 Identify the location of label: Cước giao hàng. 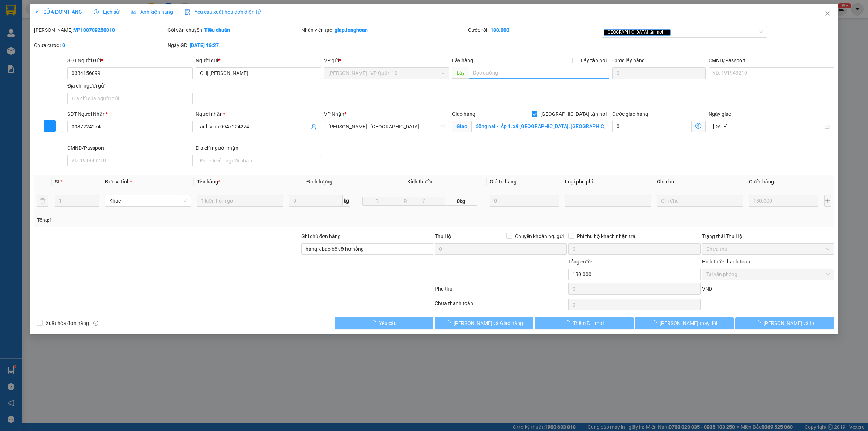
(630, 114).